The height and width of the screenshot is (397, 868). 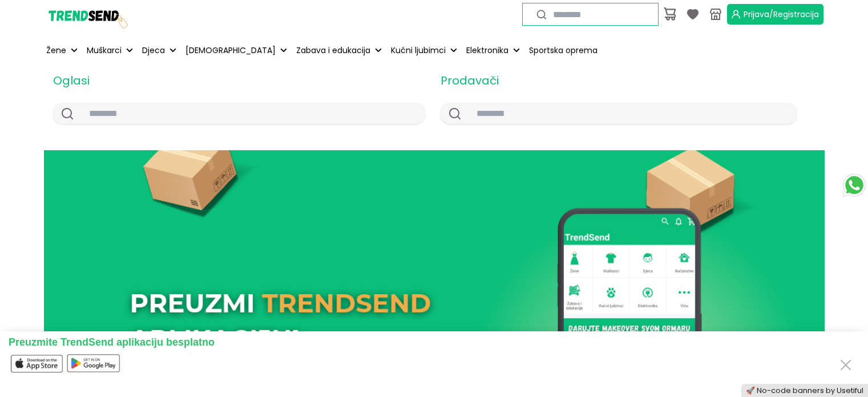 What do you see at coordinates (782, 14) in the screenshot?
I see `span: Prijava/Registracija` at bounding box center [782, 14].